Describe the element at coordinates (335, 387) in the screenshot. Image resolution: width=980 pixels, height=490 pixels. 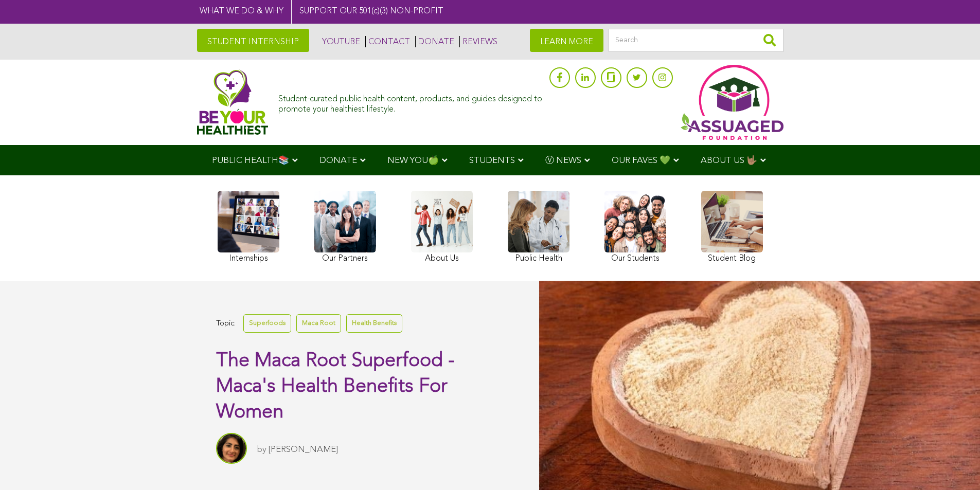
I see `span: The Maca Root Superfood - Maca's Health Benefits For Women` at that location.